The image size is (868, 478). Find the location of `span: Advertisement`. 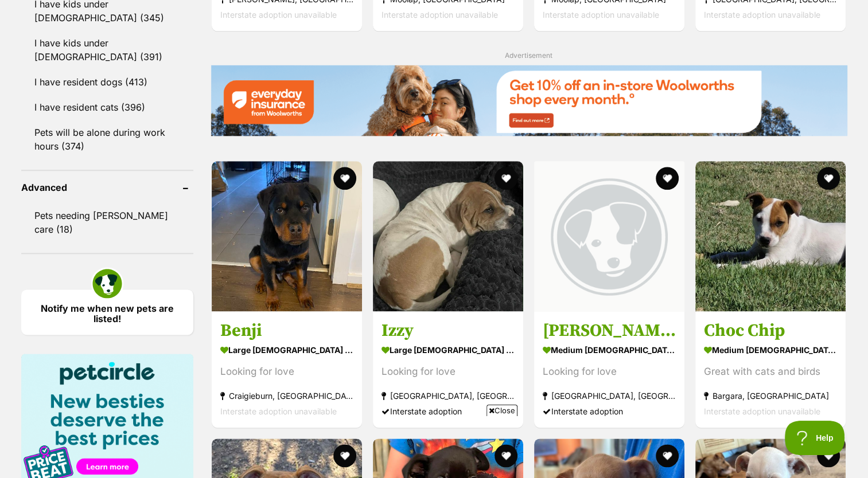

span: Advertisement is located at coordinates (529, 55).